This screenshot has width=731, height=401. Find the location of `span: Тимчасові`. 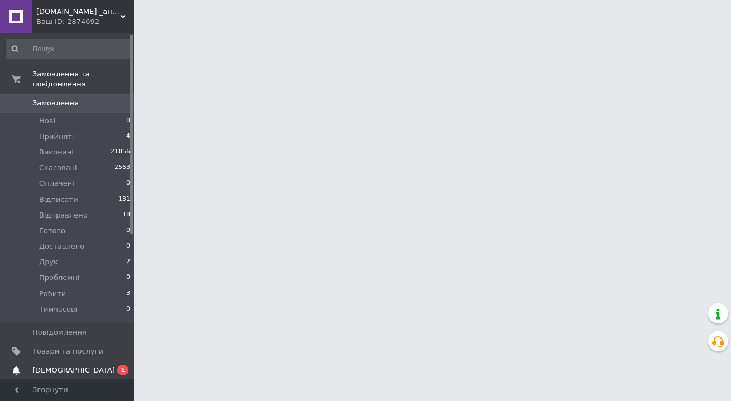

span: Тимчасові is located at coordinates (58, 310).